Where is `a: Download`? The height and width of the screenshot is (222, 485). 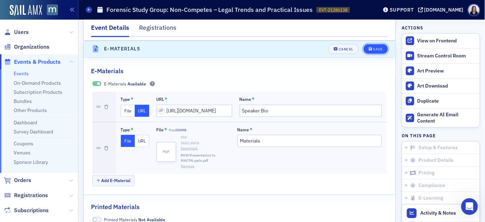 a: Download is located at coordinates (206, 149).